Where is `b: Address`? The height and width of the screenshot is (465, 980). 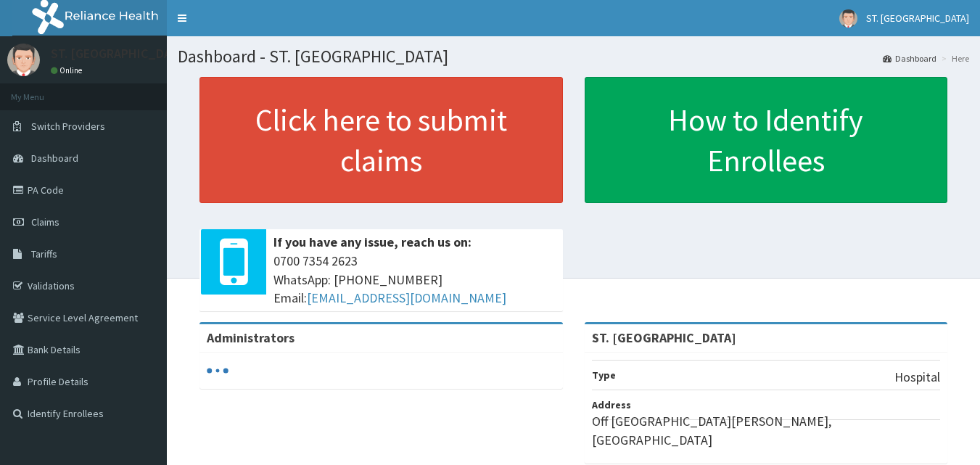 b: Address is located at coordinates (612, 405).